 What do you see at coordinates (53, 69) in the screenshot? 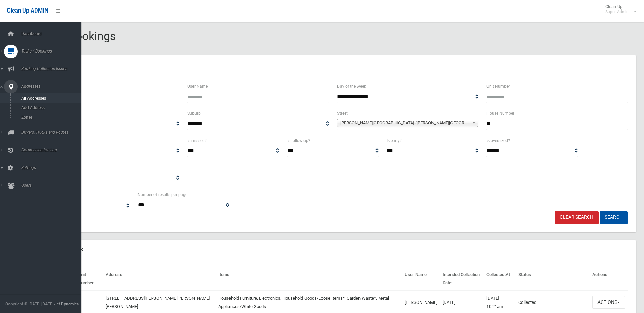
I see `span: Booking Collection Issues` at bounding box center [53, 69].